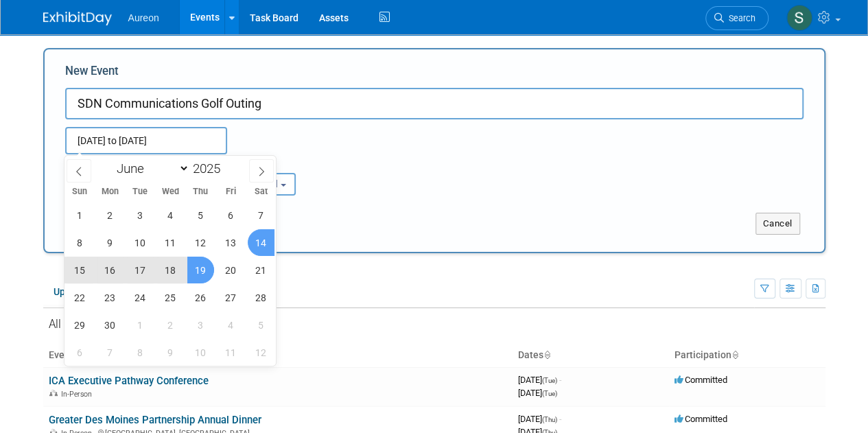 Image resolution: width=868 pixels, height=433 pixels. What do you see at coordinates (80, 214) in the screenshot?
I see `span: June 1, 2025` at bounding box center [80, 214].